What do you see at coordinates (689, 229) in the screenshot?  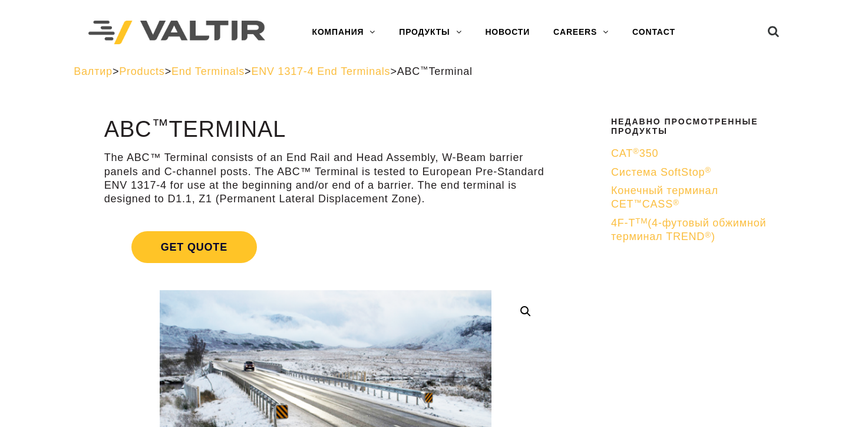 I see `span: 4F-T (4-футовый обжимной терминал TREND )` at bounding box center [689, 229].